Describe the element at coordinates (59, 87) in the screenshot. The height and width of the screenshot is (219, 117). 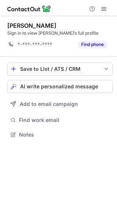
I see `span: AI write personalized message` at that location.